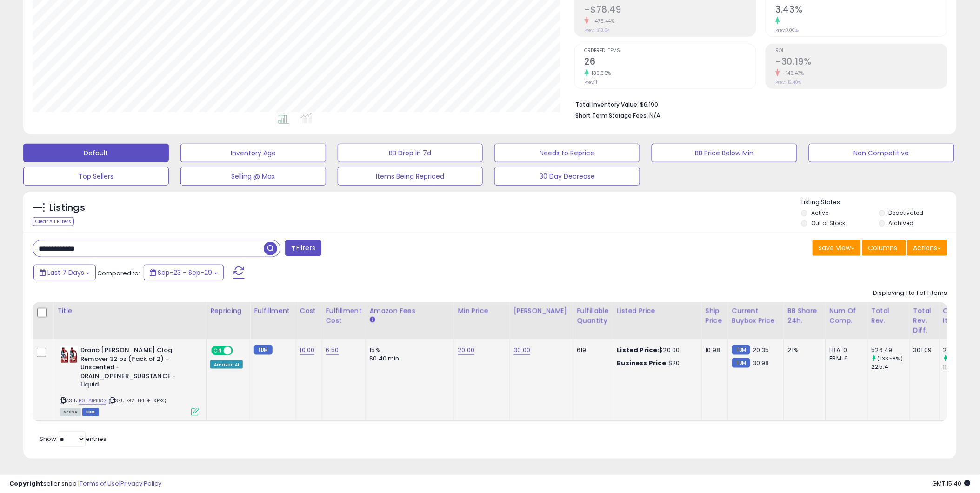 The height and width of the screenshot is (493, 980). I want to click on span: OFF, so click(239, 351).